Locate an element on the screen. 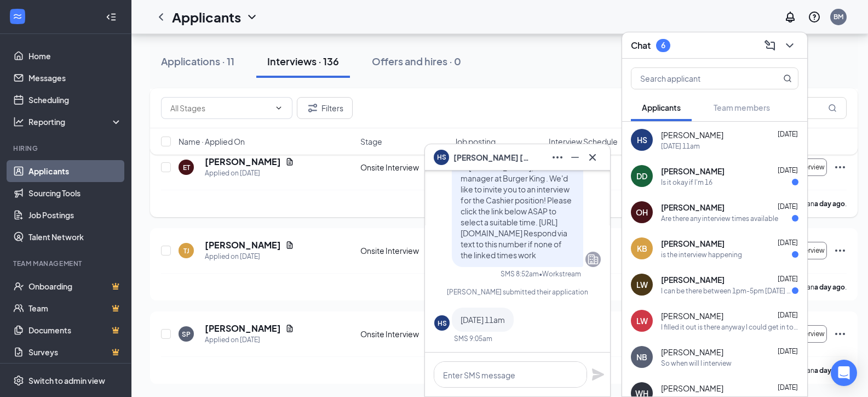  div: Offers and hires · 0 is located at coordinates (416, 61).